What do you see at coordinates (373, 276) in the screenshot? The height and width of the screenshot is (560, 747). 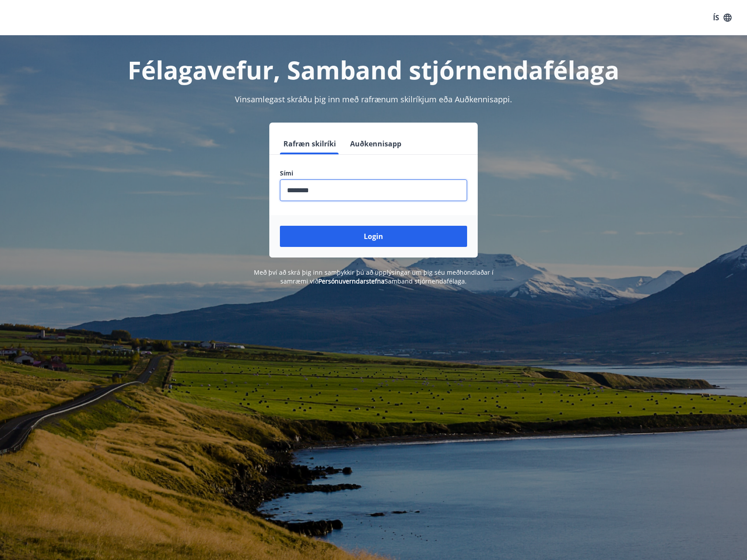 I see `span: Með því að skrá þig inn samþykkir þú að upplýsingar um þig séu meðhöndlaðar í samræmi við Samband...` at bounding box center [373, 276].